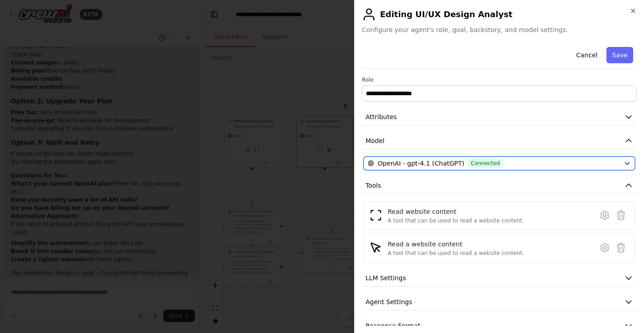 The image size is (644, 333). I want to click on button: OpenAI - gpt-4.1 (ChatGPT)Connected, so click(499, 163).